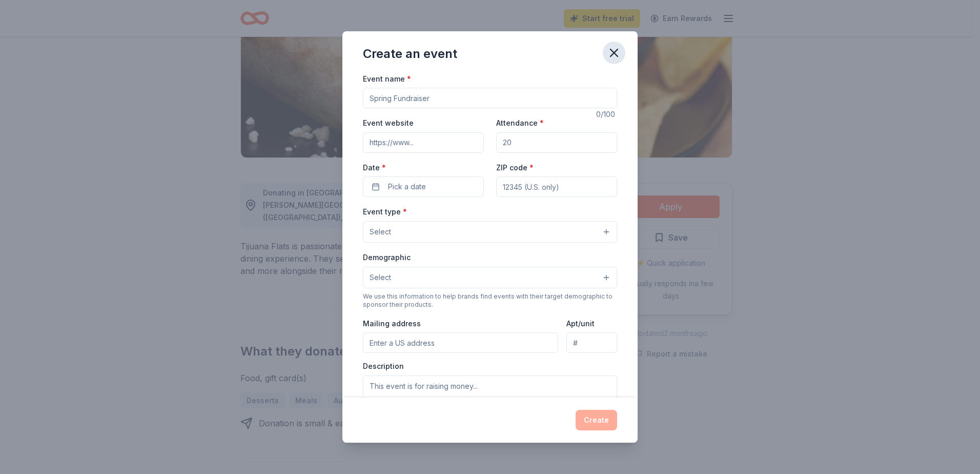 Image resolution: width=980 pixels, height=474 pixels. Describe the element at coordinates (556, 187) in the screenshot. I see `input: 12345 (U.S. only)` at that location.